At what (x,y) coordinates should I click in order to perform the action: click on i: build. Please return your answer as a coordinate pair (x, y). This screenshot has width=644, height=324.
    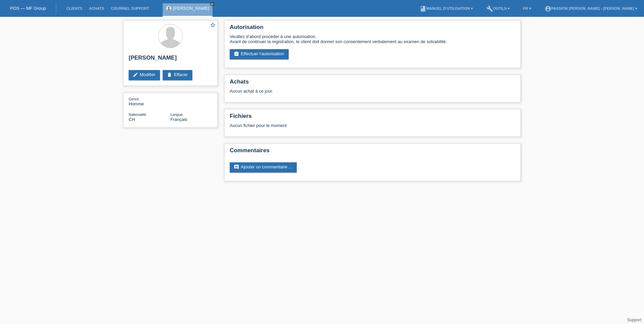
    Looking at the image, I should click on (490, 8).